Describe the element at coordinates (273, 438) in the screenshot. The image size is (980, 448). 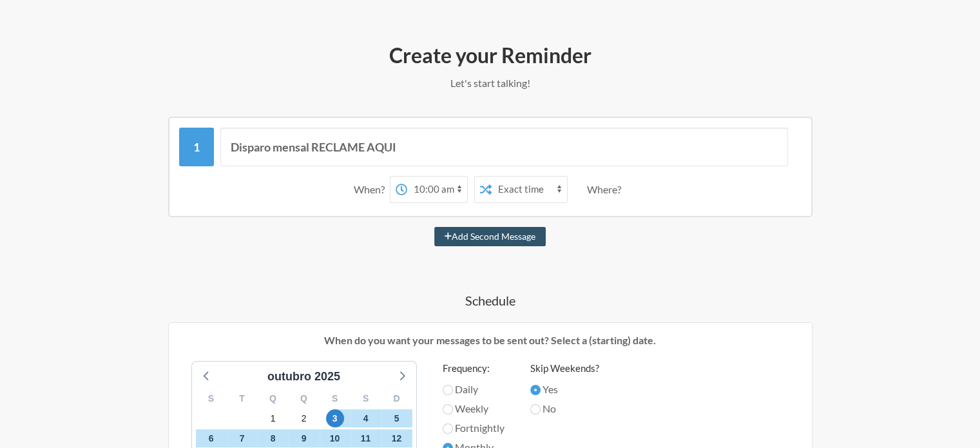
I see `span: sábado, 8 de novembro de 2025` at that location.